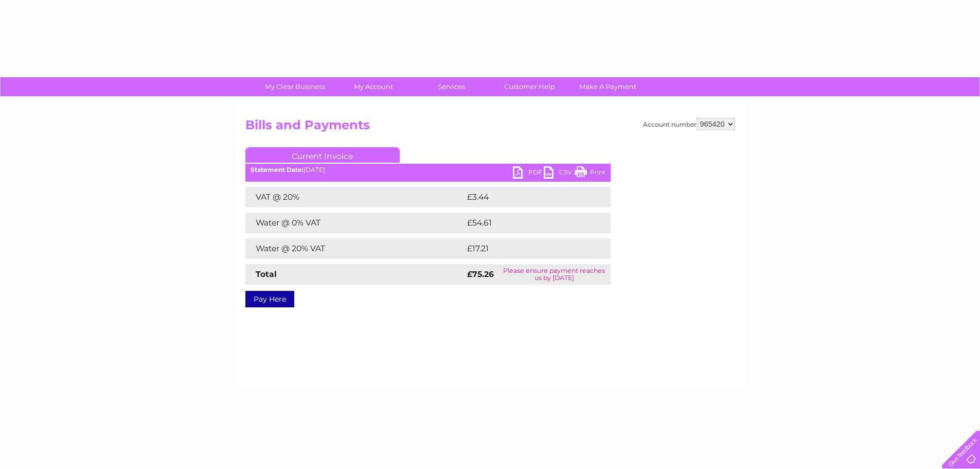 This screenshot has height=469, width=980. Describe the element at coordinates (373, 86) in the screenshot. I see `a: My Account` at that location.